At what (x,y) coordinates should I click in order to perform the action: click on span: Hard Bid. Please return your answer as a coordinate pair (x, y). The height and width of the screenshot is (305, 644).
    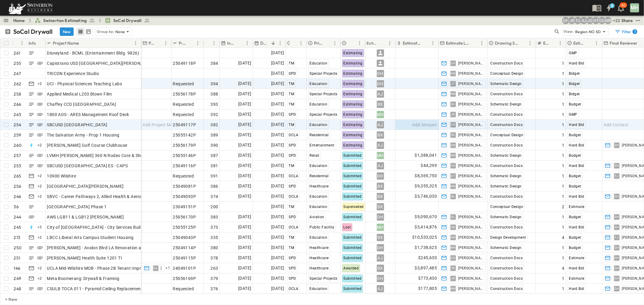
    Looking at the image, I should click on (577, 63).